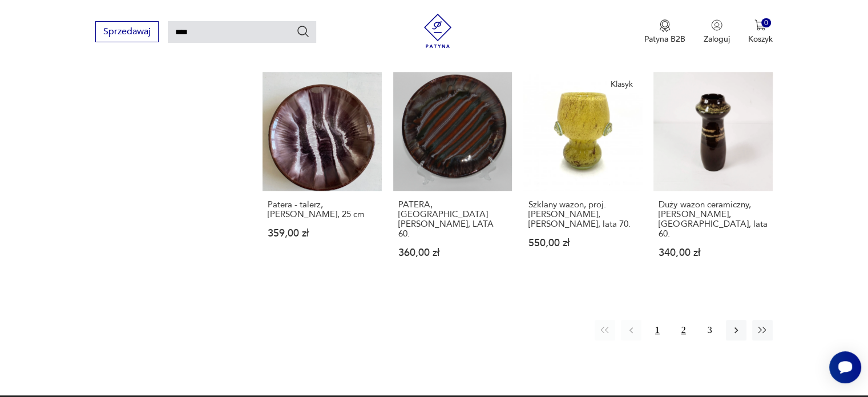 The width and height of the screenshot is (868, 397). Describe the element at coordinates (127, 33) in the screenshot. I see `a: Sprzedawaj` at that location.